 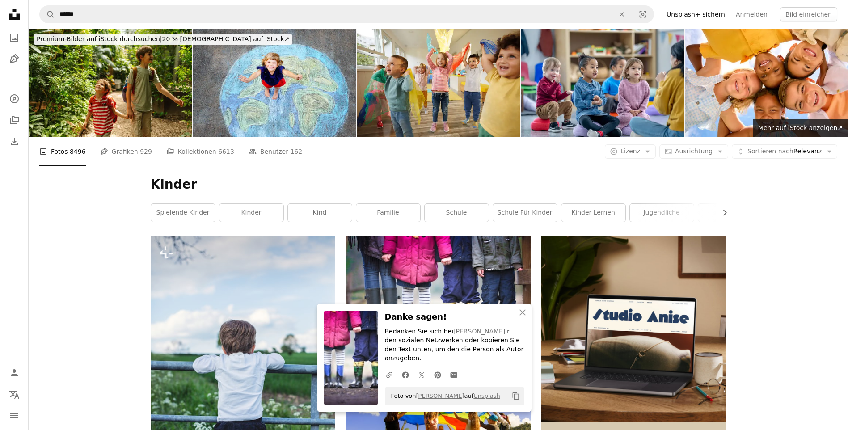 I want to click on img: Gemeinsam den Botanischen Garten besuchen, so click(x=110, y=83).